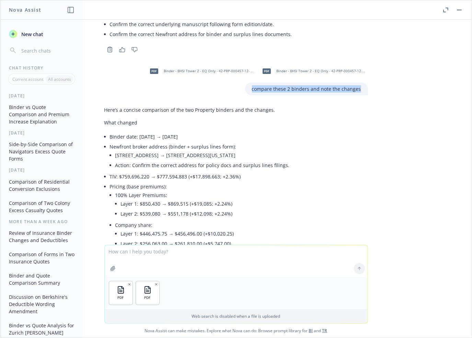 The height and width of the screenshot is (338, 472). I want to click on p: compare these 2 binders and note the changes, so click(307, 89).